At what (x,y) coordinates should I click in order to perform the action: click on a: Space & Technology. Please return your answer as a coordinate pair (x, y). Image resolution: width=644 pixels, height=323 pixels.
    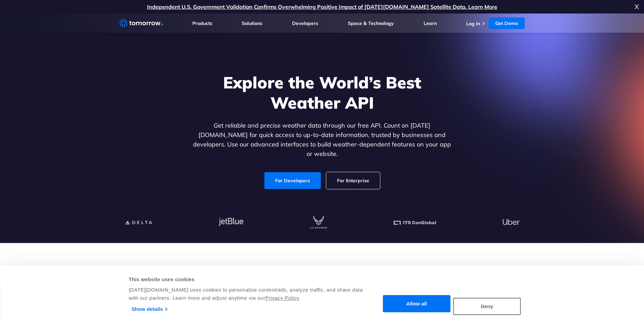
    Looking at the image, I should click on (371, 23).